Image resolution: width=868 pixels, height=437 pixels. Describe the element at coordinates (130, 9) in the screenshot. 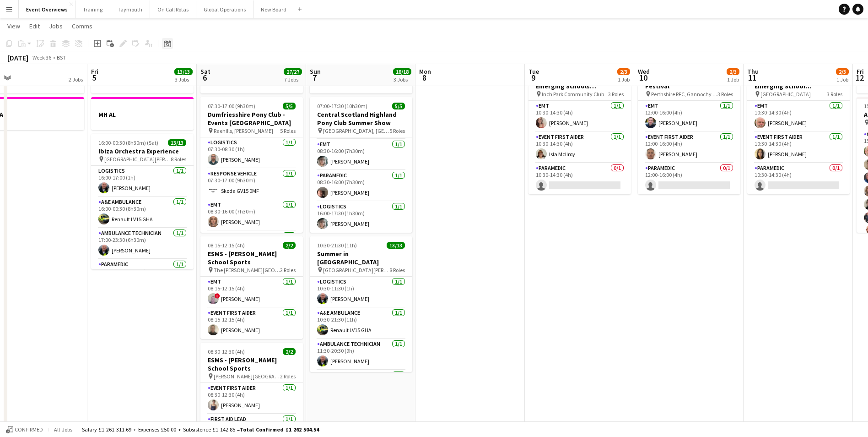

I see `button: Taymouth` at that location.